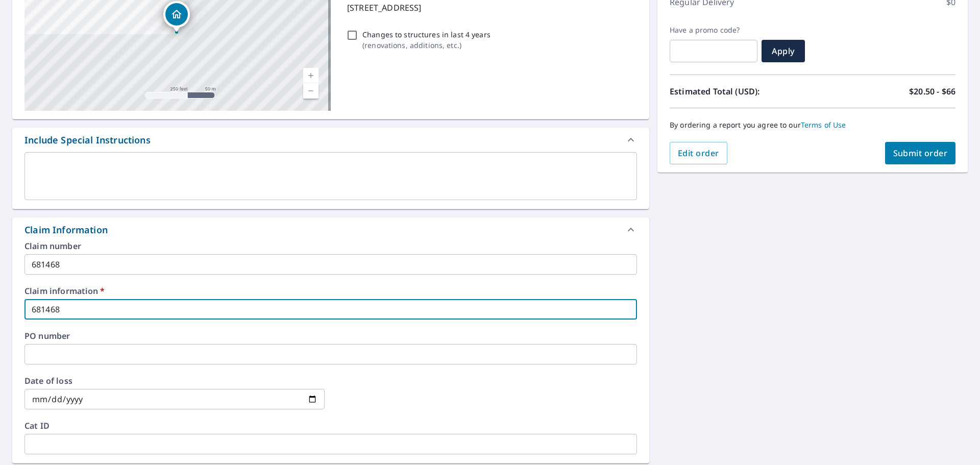 The height and width of the screenshot is (465, 980). I want to click on a: Terms of Use, so click(823, 125).